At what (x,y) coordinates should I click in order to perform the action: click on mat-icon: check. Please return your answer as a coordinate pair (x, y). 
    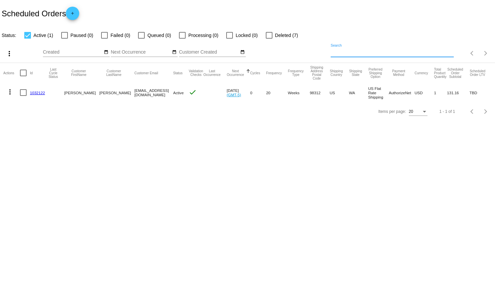
    Looking at the image, I should click on (193, 92).